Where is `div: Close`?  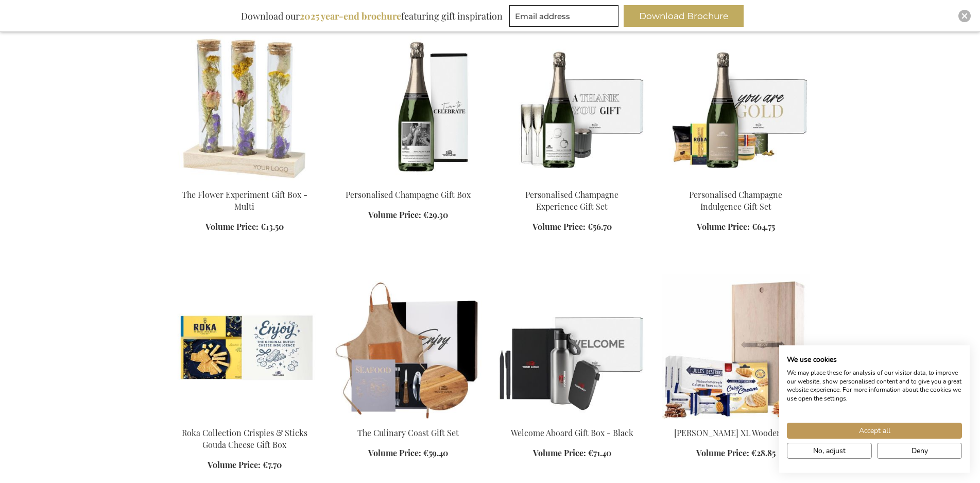 div: Close is located at coordinates (965, 16).